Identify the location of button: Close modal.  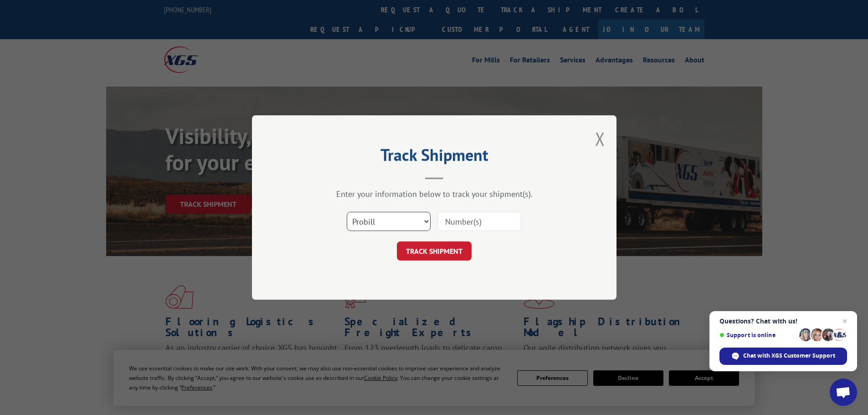
(600, 138).